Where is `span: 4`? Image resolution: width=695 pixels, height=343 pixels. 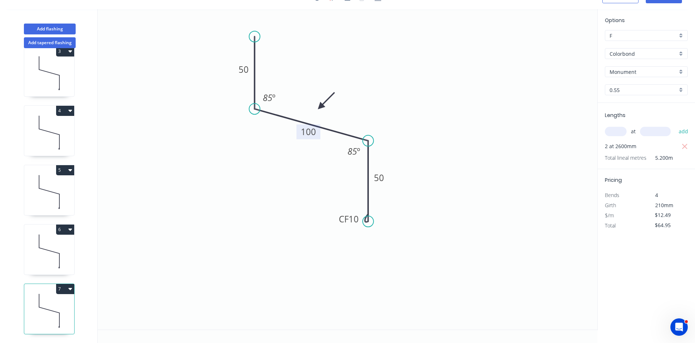 span: 4 is located at coordinates (656, 195).